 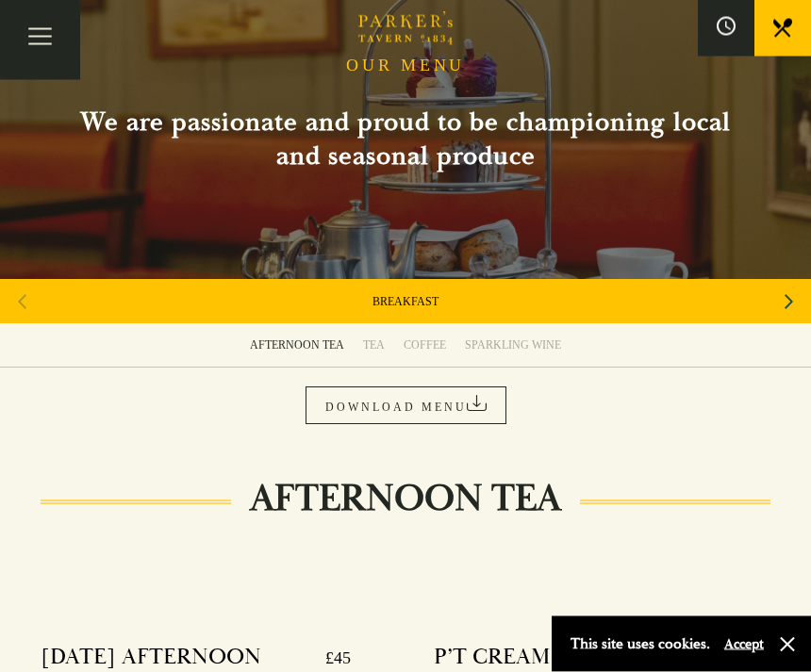 I want to click on h2: AFTERNOON TEA, so click(x=406, y=500).